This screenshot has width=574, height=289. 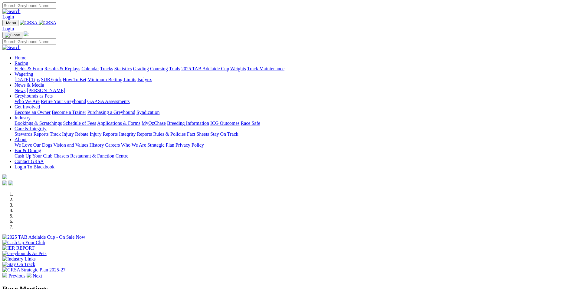 What do you see at coordinates (33, 156) in the screenshot?
I see `a: Cash Up Your Club` at bounding box center [33, 156].